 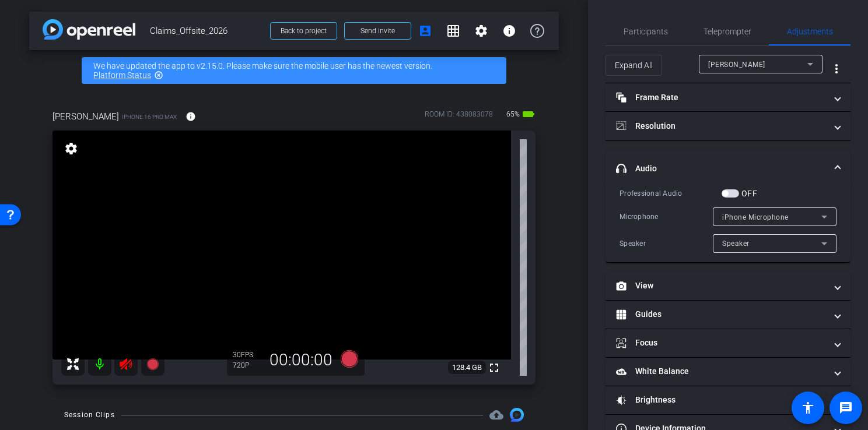 What do you see at coordinates (721, 371) in the screenshot?
I see `mat-panel-title: White Balance` at bounding box center [721, 371].